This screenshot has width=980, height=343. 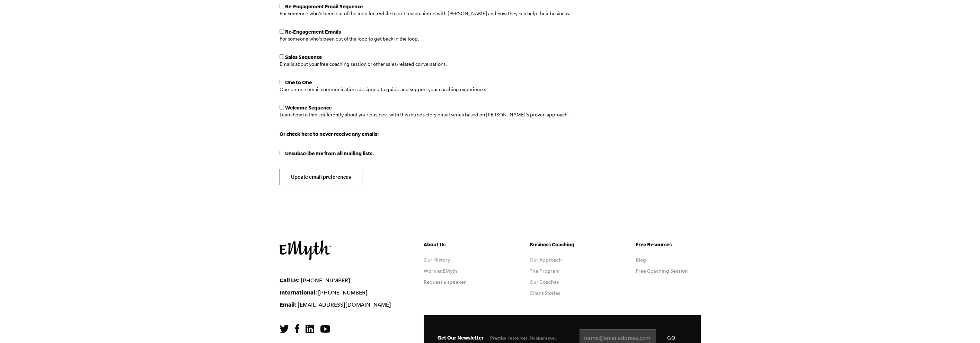 I want to click on h5: Free Resources, so click(x=669, y=245).